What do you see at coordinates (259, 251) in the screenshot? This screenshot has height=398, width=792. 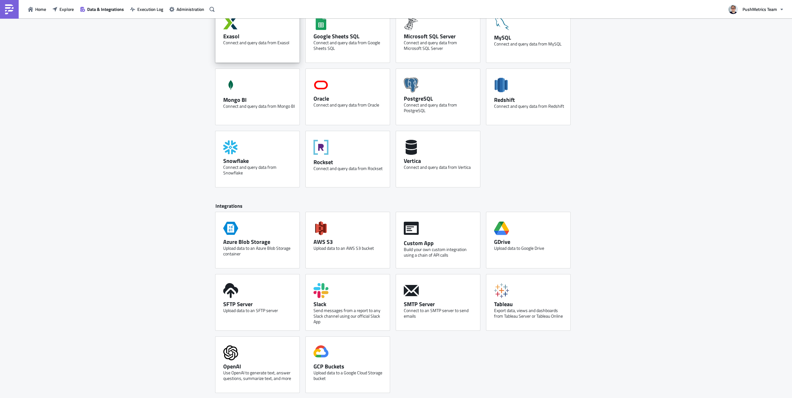 I see `div: Upload data to an Azure Blob Storage container` at bounding box center [259, 251].